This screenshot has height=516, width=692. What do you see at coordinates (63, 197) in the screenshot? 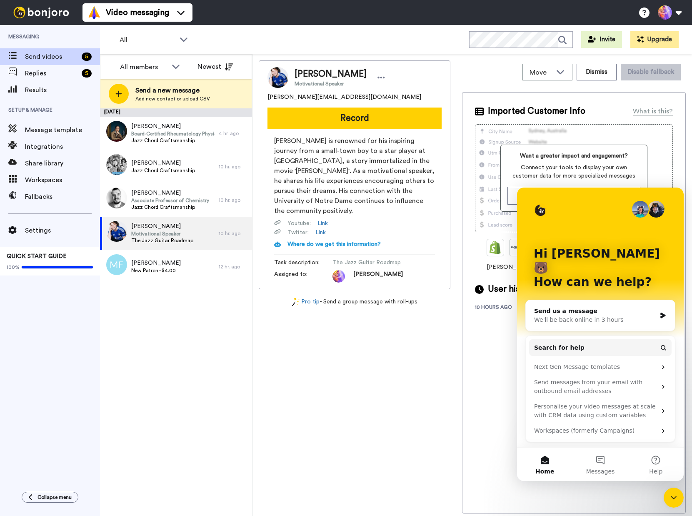
I see `span: Fallbacks` at bounding box center [63, 197].